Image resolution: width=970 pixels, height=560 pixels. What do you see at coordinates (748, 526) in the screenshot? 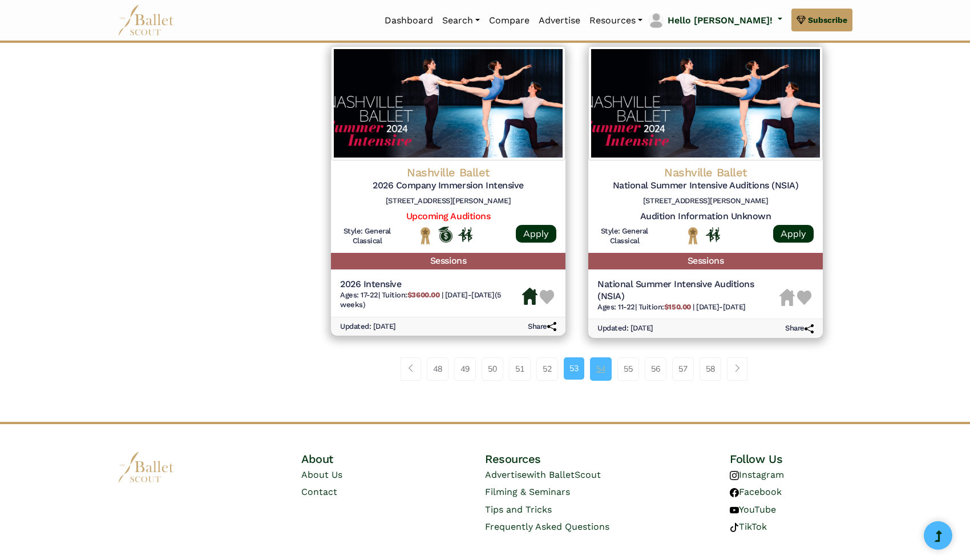
I see `a: TikTok` at bounding box center [748, 526].